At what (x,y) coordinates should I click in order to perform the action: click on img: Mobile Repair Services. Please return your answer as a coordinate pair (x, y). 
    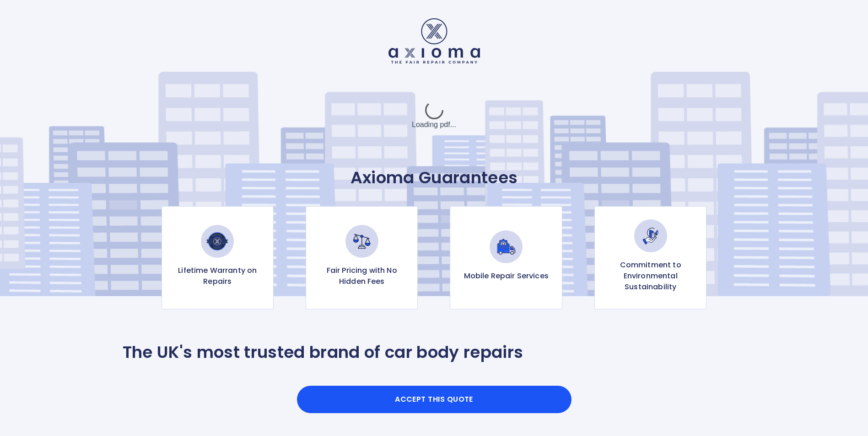
    Looking at the image, I should click on (506, 247).